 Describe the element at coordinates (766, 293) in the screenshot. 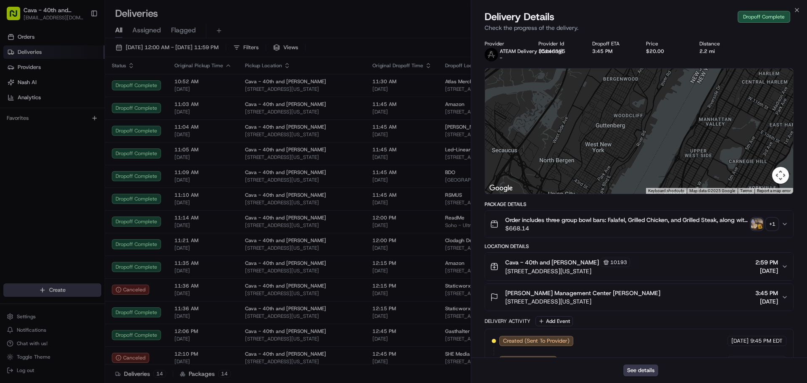

I see `span: 3:45 PM` at that location.